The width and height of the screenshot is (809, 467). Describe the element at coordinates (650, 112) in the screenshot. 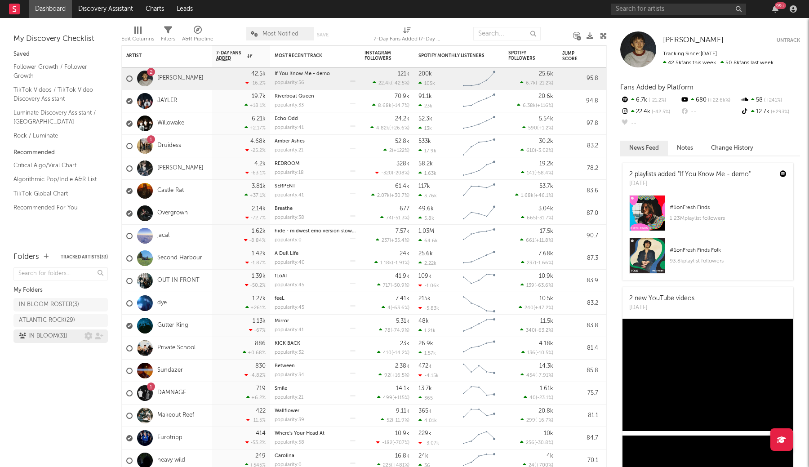

I see `div: 22.4k` at that location.